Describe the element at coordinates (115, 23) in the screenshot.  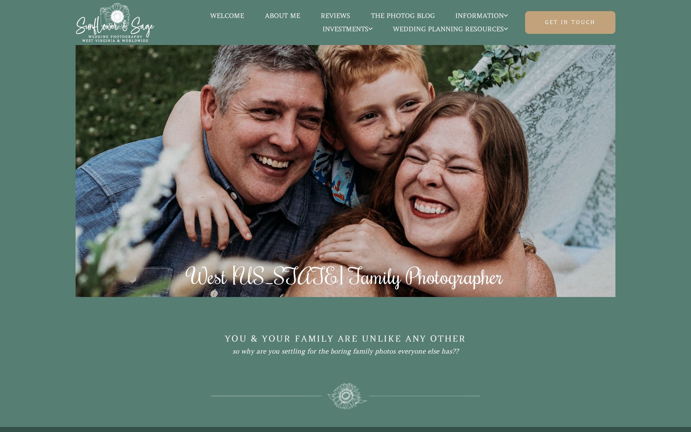
I see `img: Sunflower & Sage Wedding Photography` at that location.